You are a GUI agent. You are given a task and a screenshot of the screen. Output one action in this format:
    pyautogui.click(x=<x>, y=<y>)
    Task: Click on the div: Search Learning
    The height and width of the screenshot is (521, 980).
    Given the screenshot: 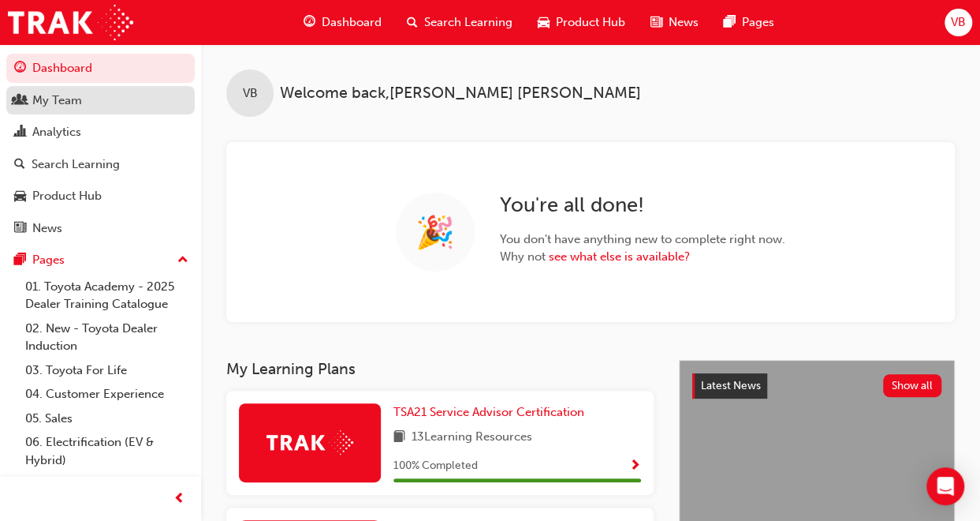 What is the action you would take?
    pyautogui.click(x=76, y=164)
    